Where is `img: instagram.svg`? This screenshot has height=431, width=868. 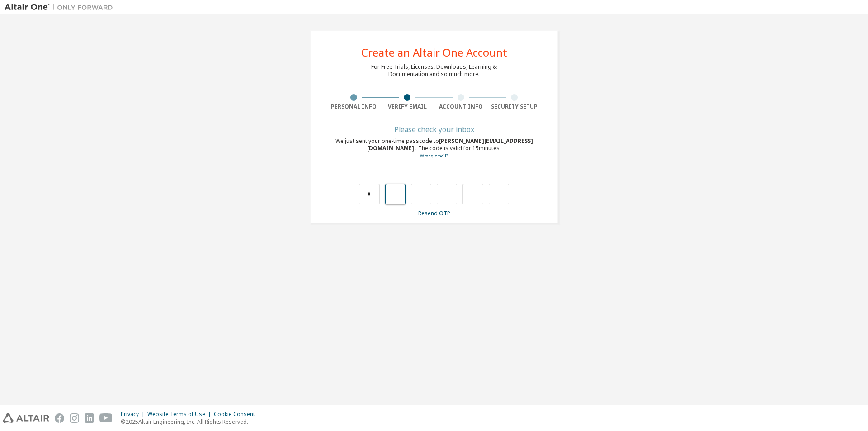
img: instagram.svg is located at coordinates (74, 418).